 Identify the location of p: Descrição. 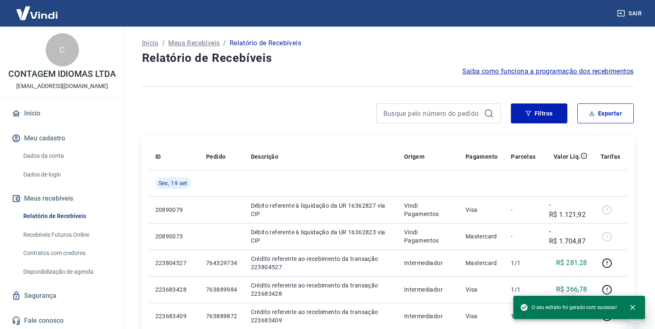
(264, 157).